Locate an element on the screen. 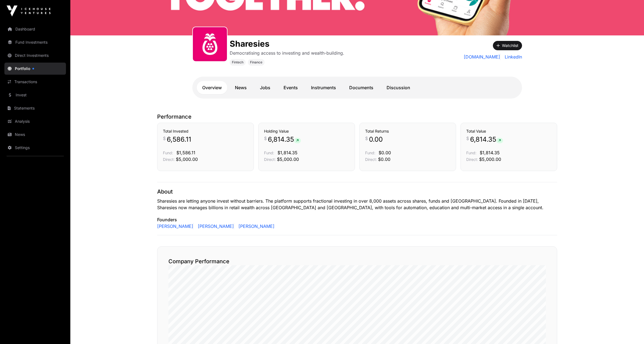  div: Chat Widget is located at coordinates (630, 331).